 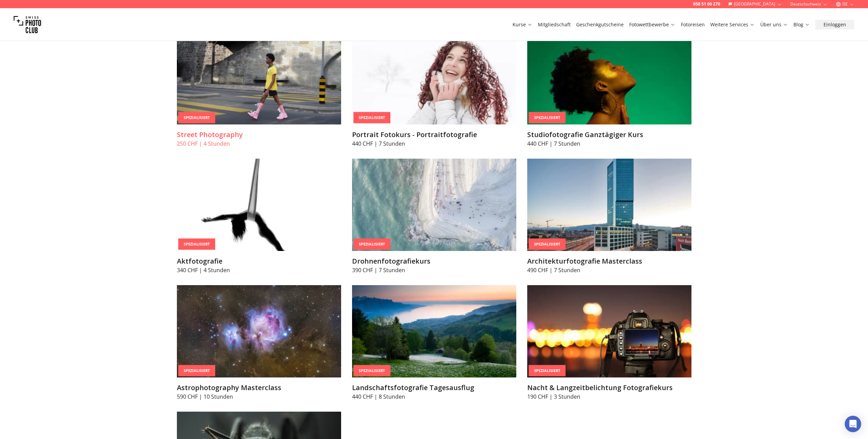 I want to click on p: 440 CHF | 8 Stunden, so click(x=434, y=397).